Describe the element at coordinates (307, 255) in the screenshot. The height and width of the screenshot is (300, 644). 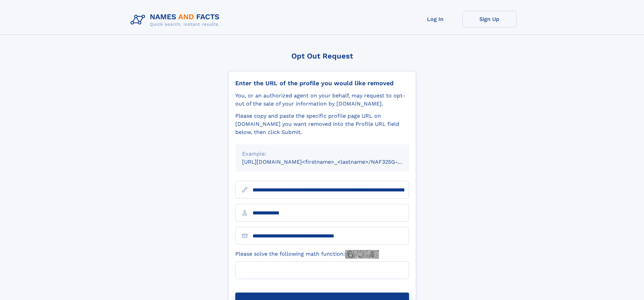
I see `label: Please solve the following math function:` at that location.